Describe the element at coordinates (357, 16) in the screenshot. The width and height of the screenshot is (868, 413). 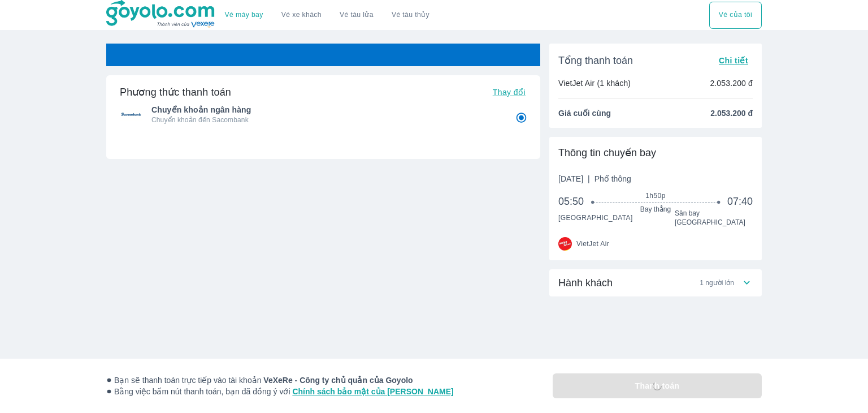
I see `a: Vé tàu lửa` at that location.